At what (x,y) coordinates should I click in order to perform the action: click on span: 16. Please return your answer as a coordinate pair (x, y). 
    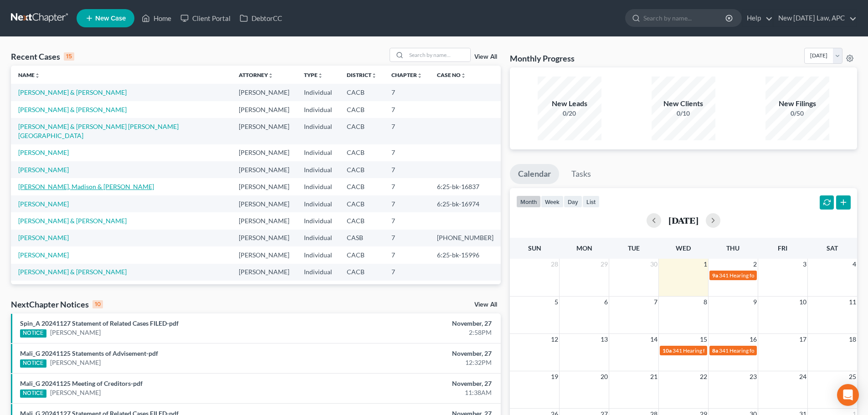
    Looking at the image, I should click on (753, 339).